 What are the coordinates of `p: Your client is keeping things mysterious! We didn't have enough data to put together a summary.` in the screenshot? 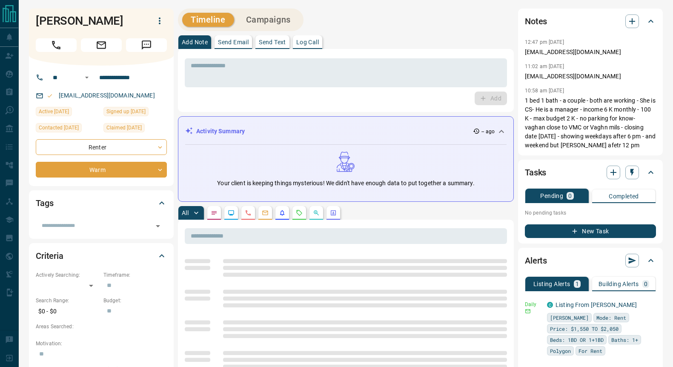 It's located at (346, 183).